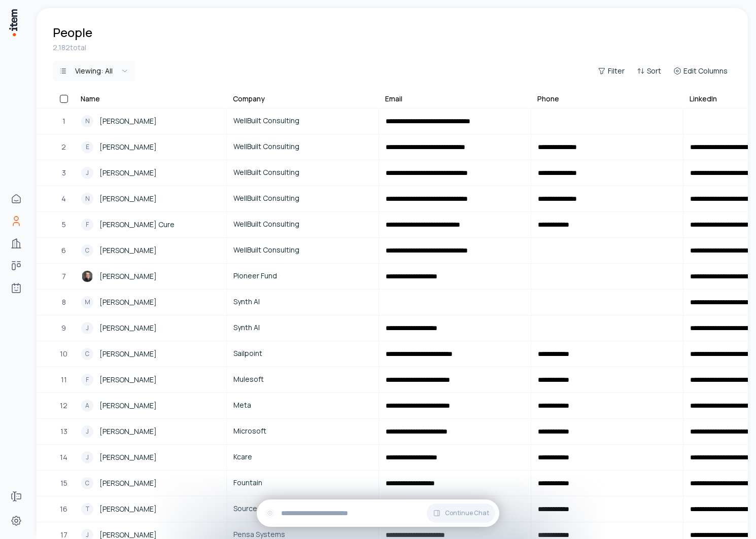  I want to click on img: Item Brain Logo, so click(13, 22).